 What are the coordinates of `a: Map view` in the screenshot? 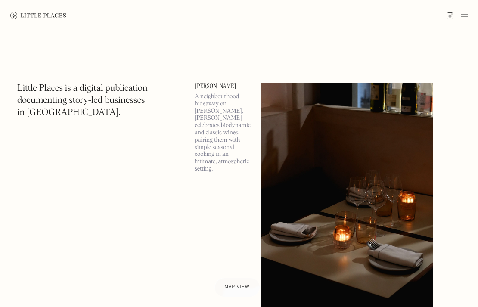 It's located at (237, 287).